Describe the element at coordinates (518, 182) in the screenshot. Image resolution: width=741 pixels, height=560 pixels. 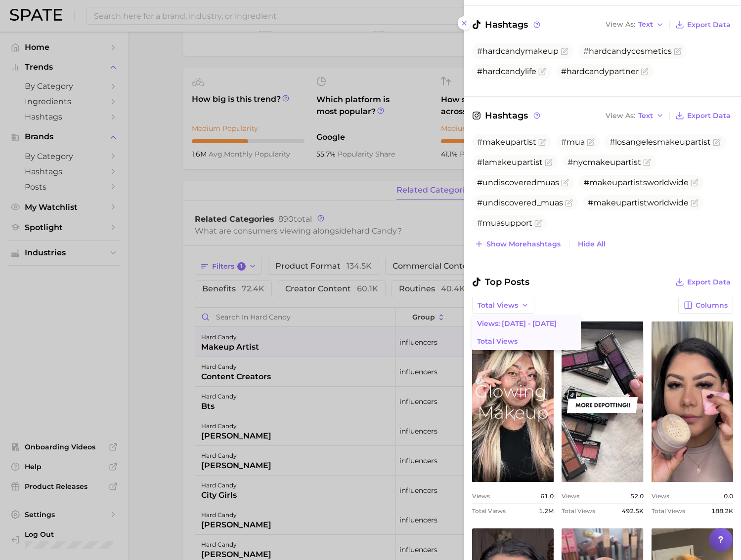
I see `span: #undiscoveredmuas` at that location.